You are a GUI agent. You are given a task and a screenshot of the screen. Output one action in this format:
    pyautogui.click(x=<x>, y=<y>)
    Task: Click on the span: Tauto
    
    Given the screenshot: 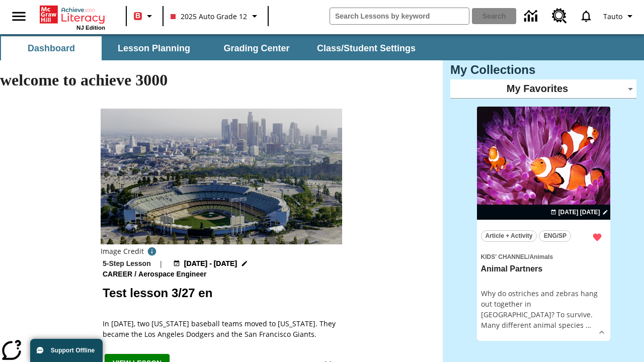 What is the action you would take?
    pyautogui.click(x=613, y=16)
    